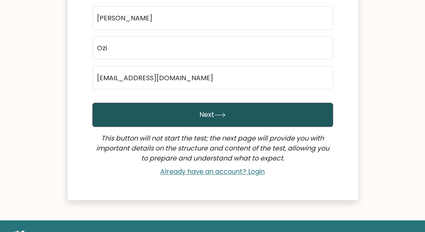 This screenshot has height=232, width=425. I want to click on input: Email, so click(213, 78).